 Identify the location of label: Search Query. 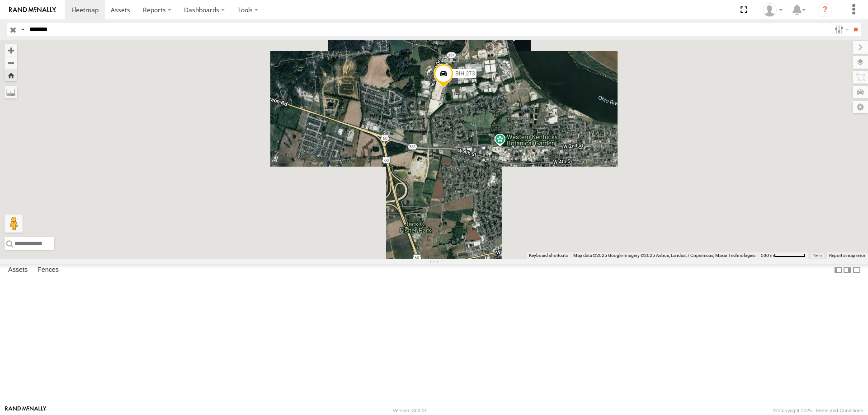
(23, 30).